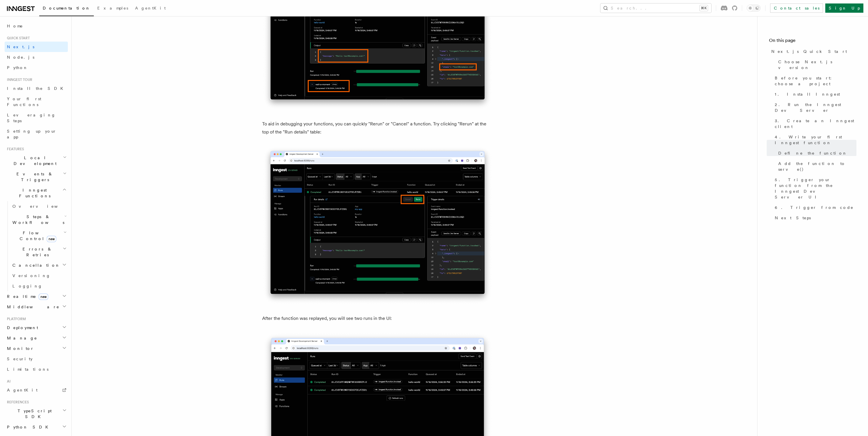 Image resolution: width=868 pixels, height=436 pixels. Describe the element at coordinates (816, 65) in the screenshot. I see `a: Choose Next.js version` at that location.